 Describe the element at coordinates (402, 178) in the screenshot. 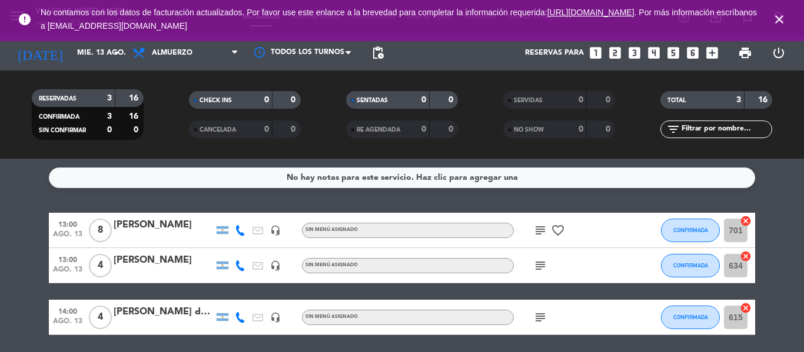

I see `div: No hay notas para este servicio. Haz clic para agregar una` at that location.